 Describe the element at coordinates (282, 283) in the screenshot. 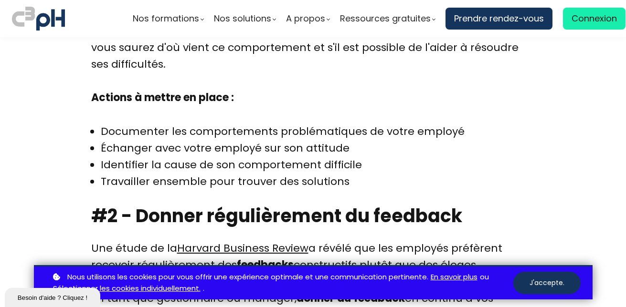

I see `p: ou .` at that location.